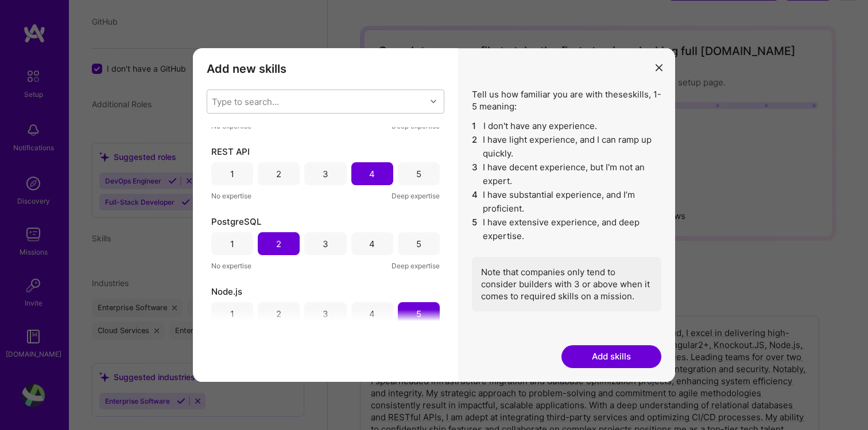 Image resolution: width=868 pixels, height=430 pixels. What do you see at coordinates (567, 202) in the screenshot?
I see `li: I have substantial experience, and I’m proficient.` at bounding box center [567, 202].